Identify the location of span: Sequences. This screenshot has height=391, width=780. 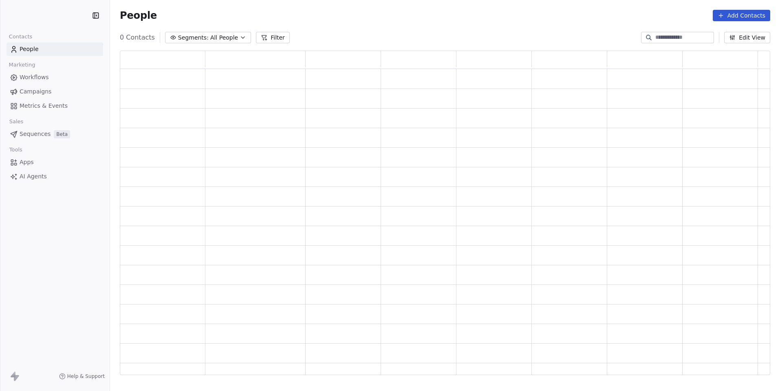
(35, 134).